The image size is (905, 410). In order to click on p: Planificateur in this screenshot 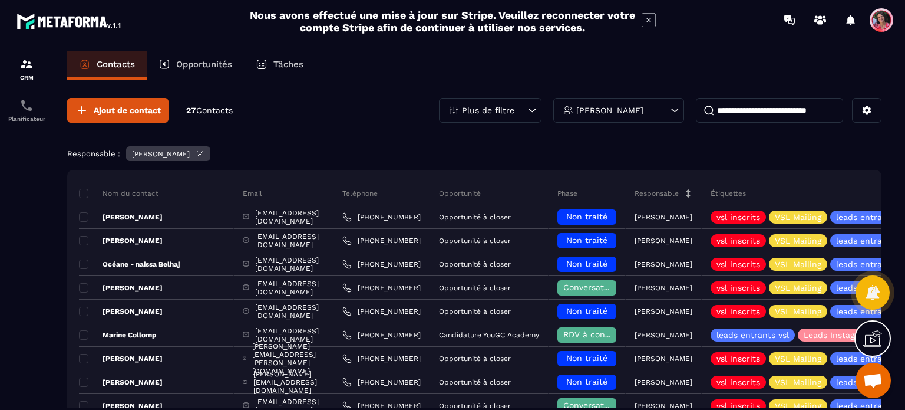, I will do `click(27, 118)`.